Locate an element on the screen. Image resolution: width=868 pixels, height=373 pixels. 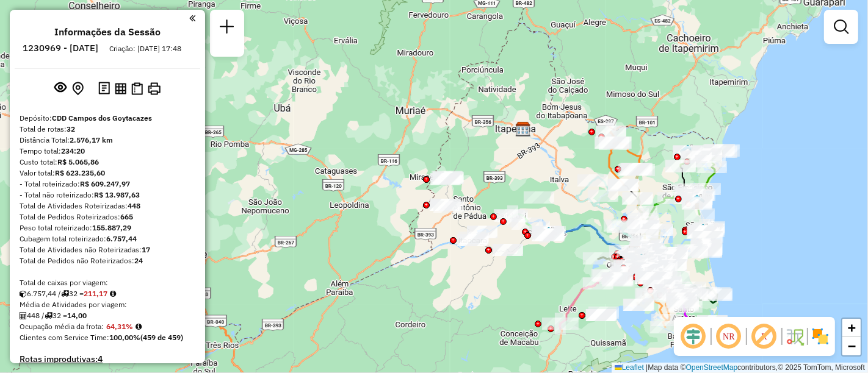
div: Atividade não roteirizada - BAR DO LEO is located at coordinates (473, 240).